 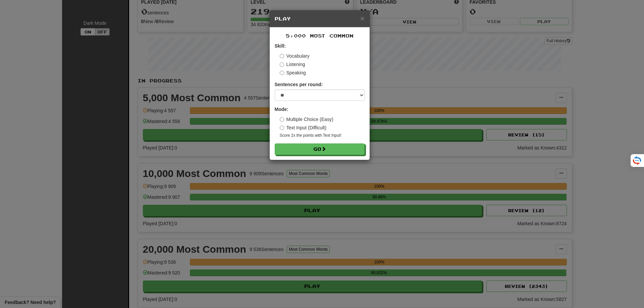 What do you see at coordinates (282, 73) in the screenshot?
I see `input: Speaking` at bounding box center [282, 73].